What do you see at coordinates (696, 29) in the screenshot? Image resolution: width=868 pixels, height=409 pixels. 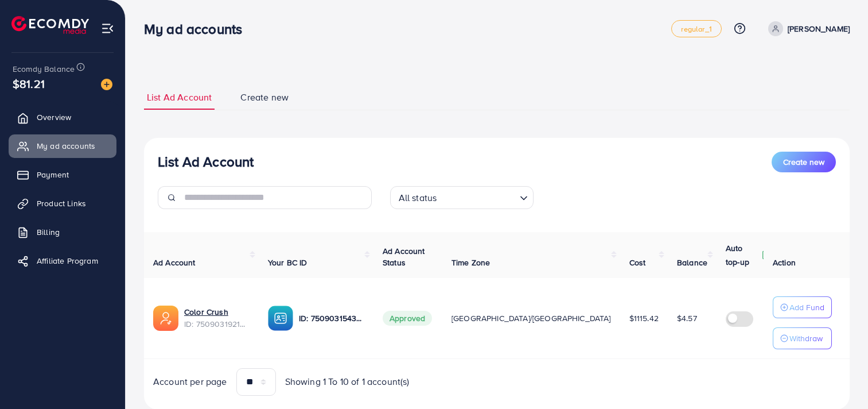 I see `a: regular_1` at bounding box center [696, 29].